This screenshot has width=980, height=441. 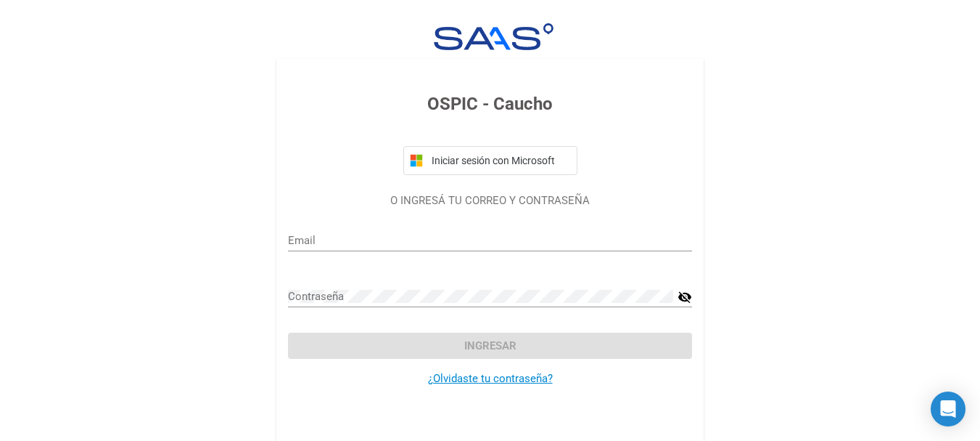 I want to click on button: Iniciar sesión con Microsoft, so click(x=490, y=160).